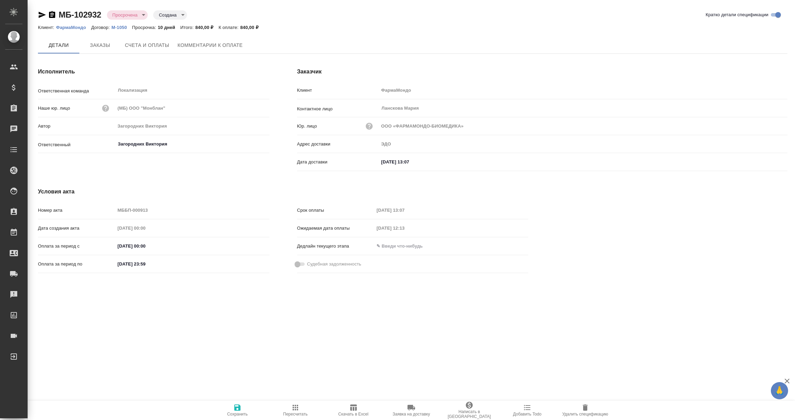 This screenshot has width=795, height=420. What do you see at coordinates (336, 246) in the screenshot?
I see `p: Дедлайн текущего этапа` at bounding box center [336, 246].